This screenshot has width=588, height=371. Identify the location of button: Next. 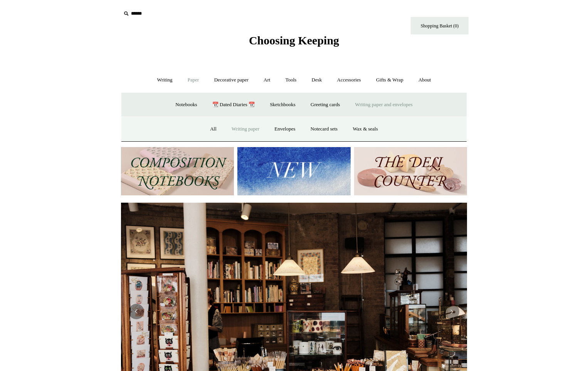
(452, 311).